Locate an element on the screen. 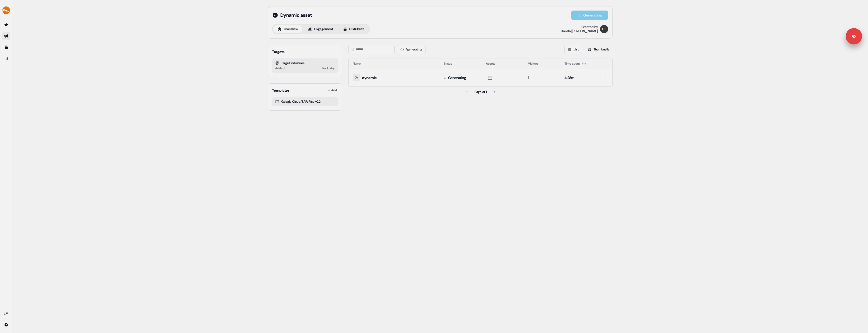 The image size is (868, 333). div: dynamic is located at coordinates (369, 78).